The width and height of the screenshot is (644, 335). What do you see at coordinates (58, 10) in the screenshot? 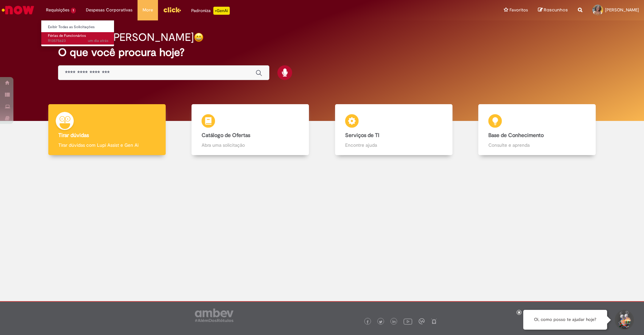
I see `span: Requisições` at bounding box center [58, 10].